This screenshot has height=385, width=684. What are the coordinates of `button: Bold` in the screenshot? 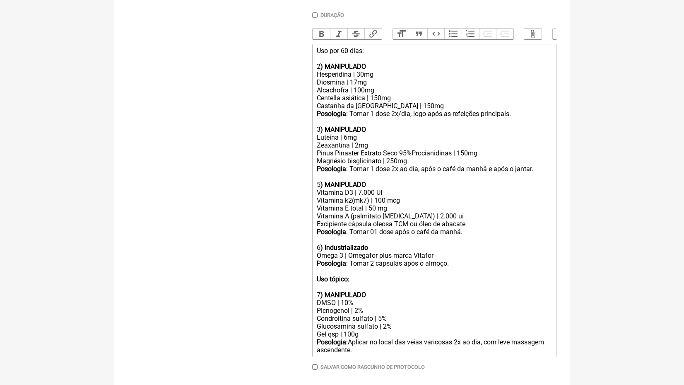 It's located at (321, 34).